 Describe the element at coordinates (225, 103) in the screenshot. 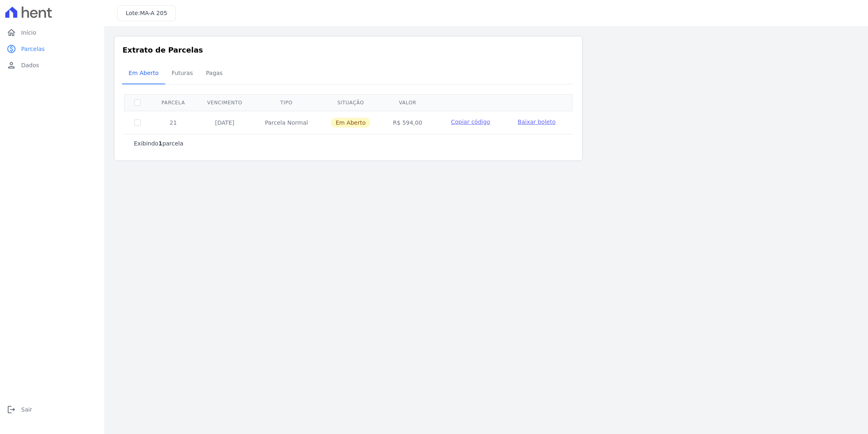

I see `th: Vencimento` at that location.